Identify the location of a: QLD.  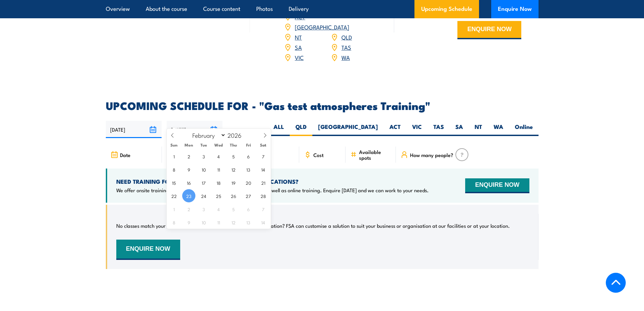
(346, 37).